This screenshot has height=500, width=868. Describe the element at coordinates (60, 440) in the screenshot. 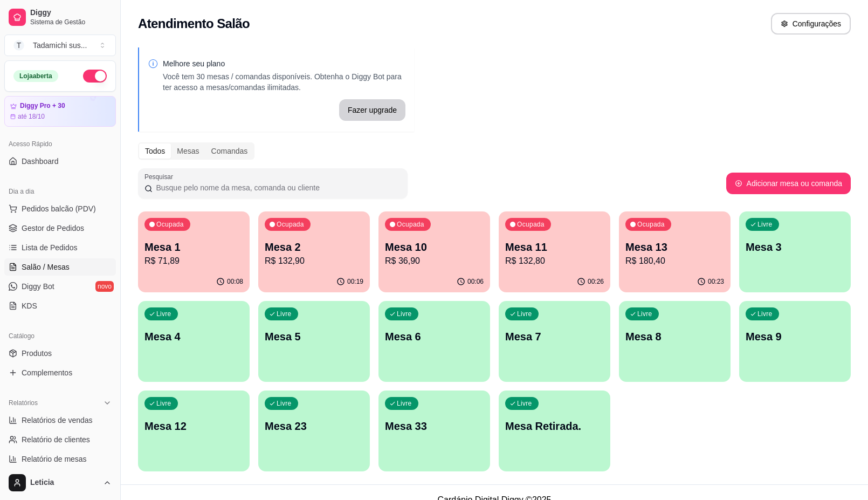

I see `a: Relatório de clientes` at that location.